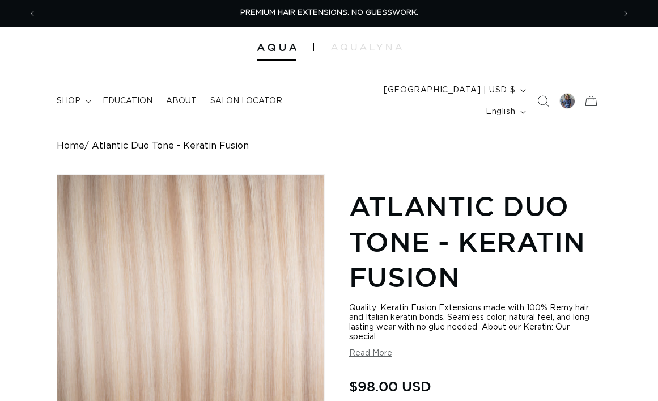 This screenshot has height=401, width=658. What do you see at coordinates (500, 112) in the screenshot?
I see `span: English` at bounding box center [500, 112].